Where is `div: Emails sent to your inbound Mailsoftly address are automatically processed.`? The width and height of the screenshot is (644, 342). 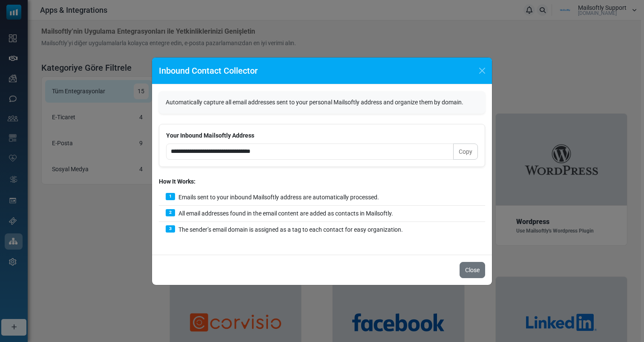 div: Emails sent to your inbound Mailsoftly address are automatically processed. is located at coordinates (322, 198).